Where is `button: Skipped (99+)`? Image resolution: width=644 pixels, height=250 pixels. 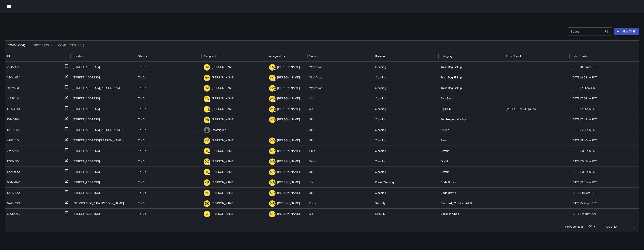
button: Skipped (99+) is located at coordinates (42, 46).